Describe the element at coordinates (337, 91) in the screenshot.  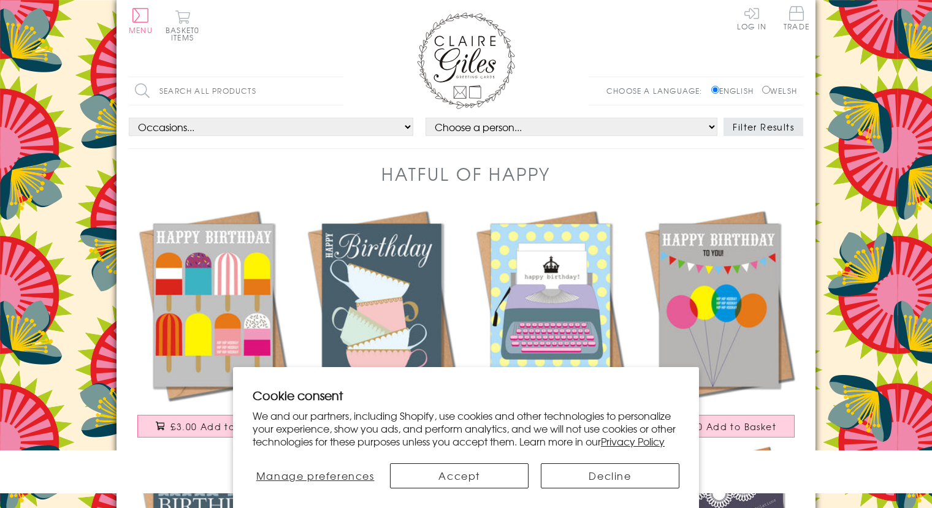
I see `input: Search` at that location.